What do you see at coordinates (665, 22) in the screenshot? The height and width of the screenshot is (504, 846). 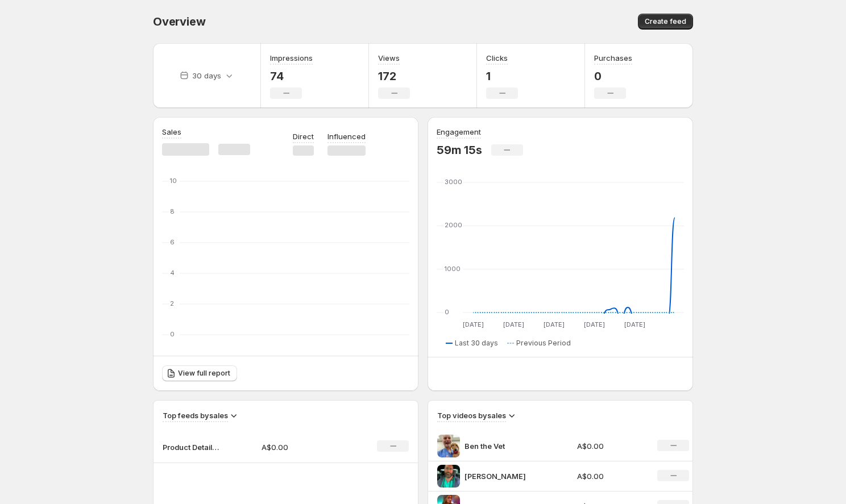 I see `button: Create feed` at bounding box center [665, 22].